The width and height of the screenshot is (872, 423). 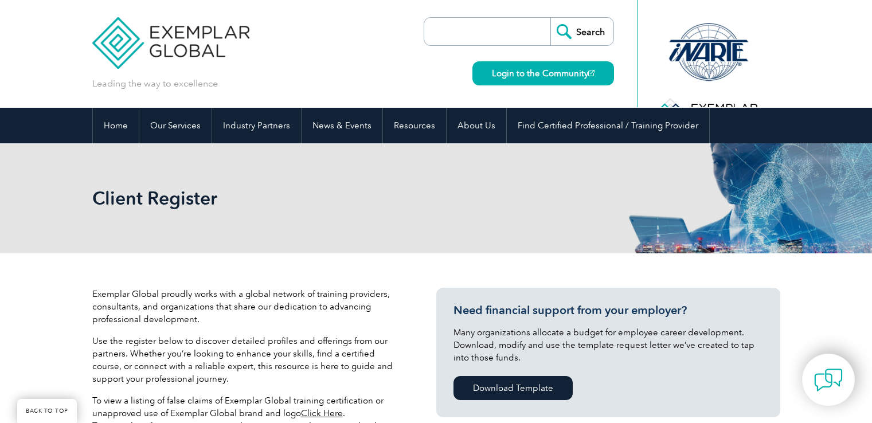 What do you see at coordinates (47, 411) in the screenshot?
I see `a: BACK TO TOP` at bounding box center [47, 411].